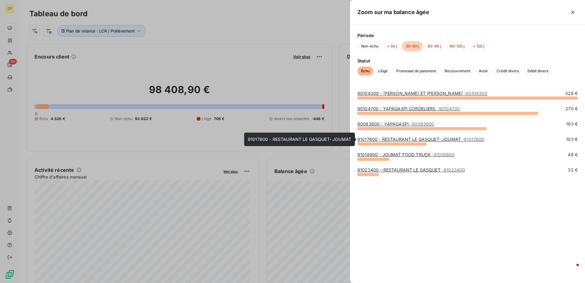 The image size is (585, 283). What do you see at coordinates (571, 93) in the screenshot?
I see `span: 328 €` at bounding box center [571, 93].